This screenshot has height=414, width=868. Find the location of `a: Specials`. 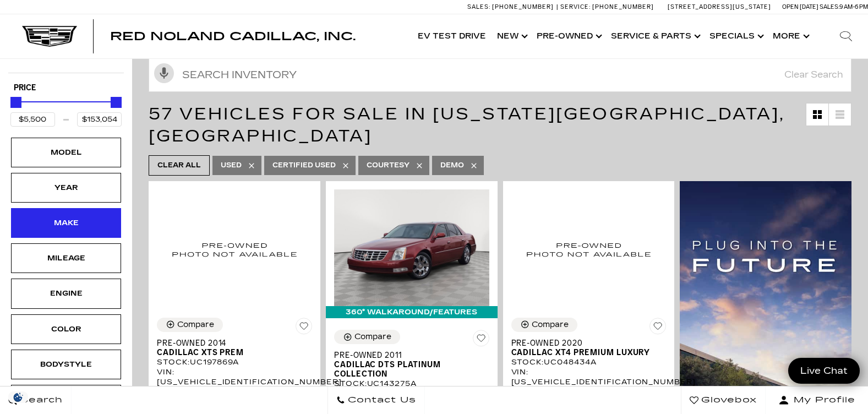

a: Specials is located at coordinates (736, 37).